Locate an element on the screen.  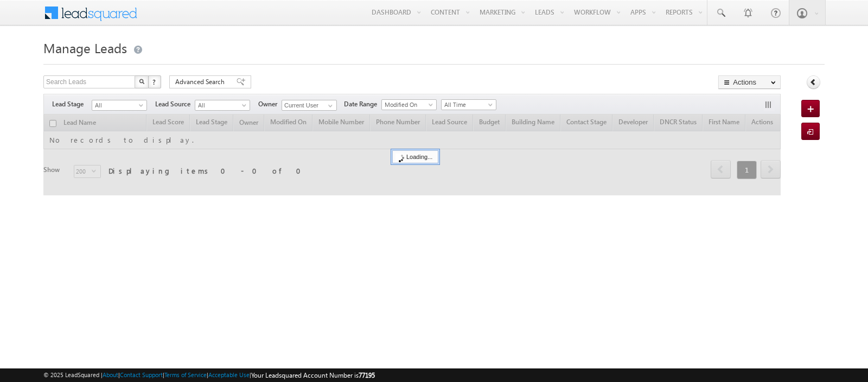
button: Actions is located at coordinates (749, 82).